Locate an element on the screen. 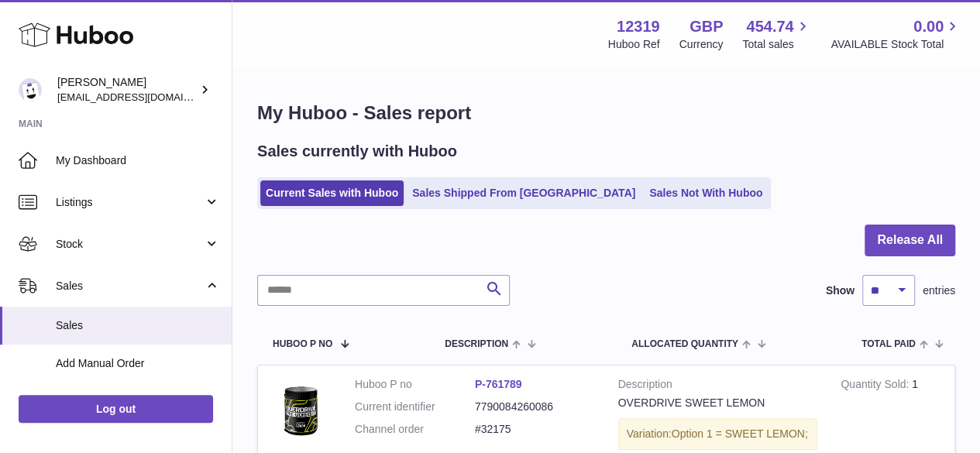 Image resolution: width=980 pixels, height=453 pixels. a: 454.74 Total sales is located at coordinates (777, 34).